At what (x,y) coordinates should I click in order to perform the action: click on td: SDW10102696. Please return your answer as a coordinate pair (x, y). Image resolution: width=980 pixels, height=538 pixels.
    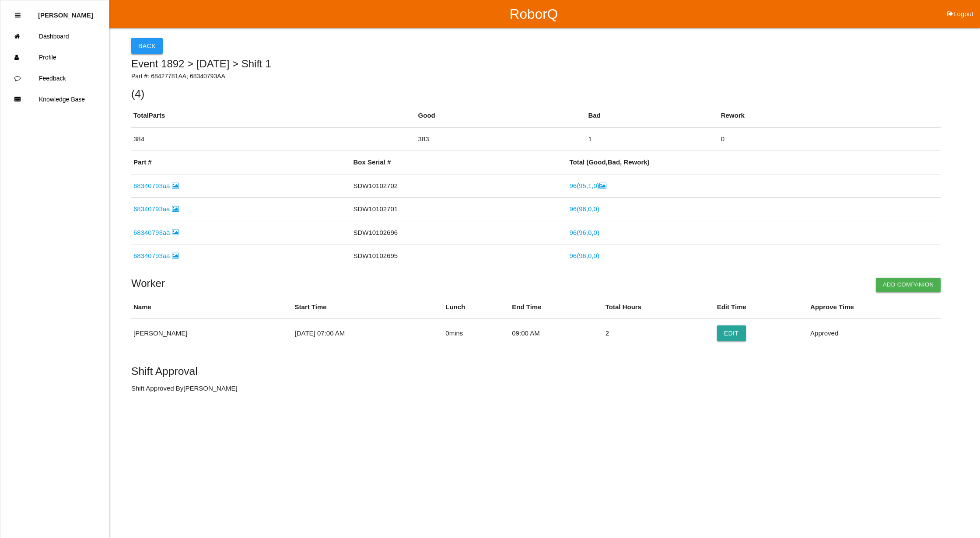
    Looking at the image, I should click on (459, 233).